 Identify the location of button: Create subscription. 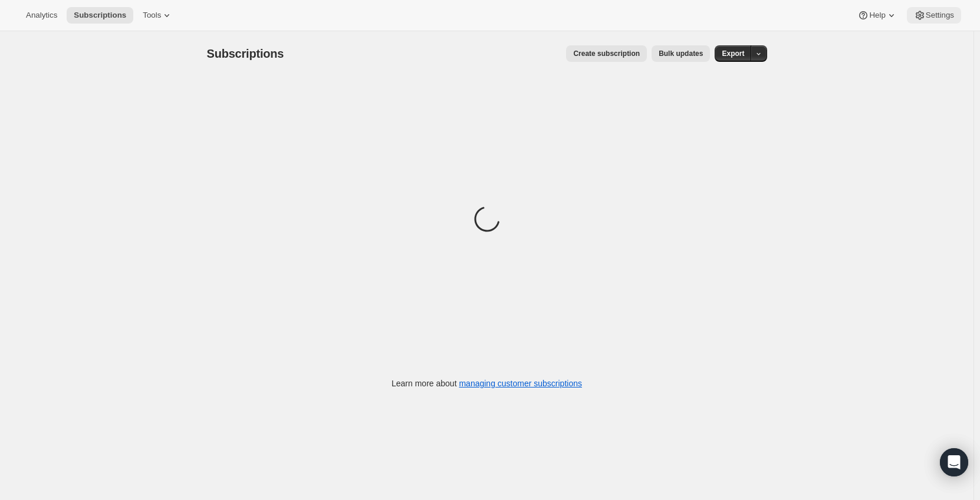
(606, 53).